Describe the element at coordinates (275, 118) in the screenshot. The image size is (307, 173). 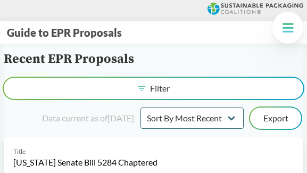
I see `button: Export` at that location.